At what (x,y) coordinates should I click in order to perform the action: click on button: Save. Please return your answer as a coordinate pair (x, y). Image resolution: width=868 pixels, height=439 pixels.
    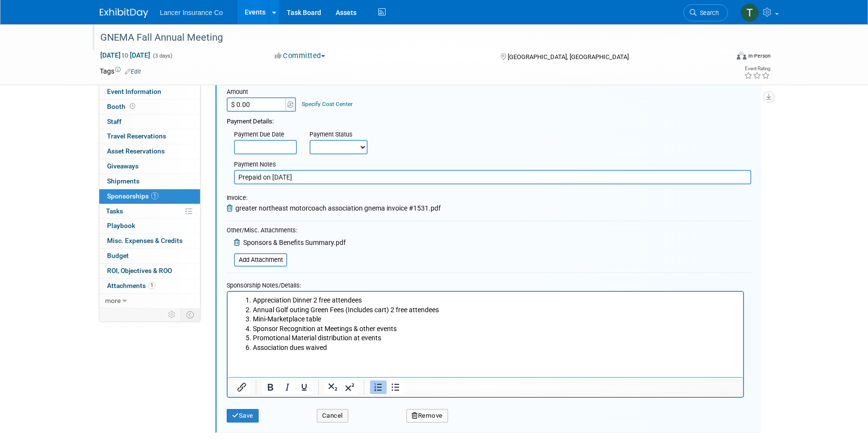
    Looking at the image, I should click on (242, 416).